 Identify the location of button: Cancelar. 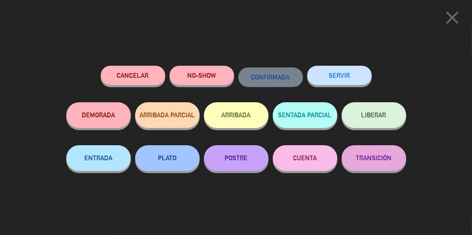
(133, 75).